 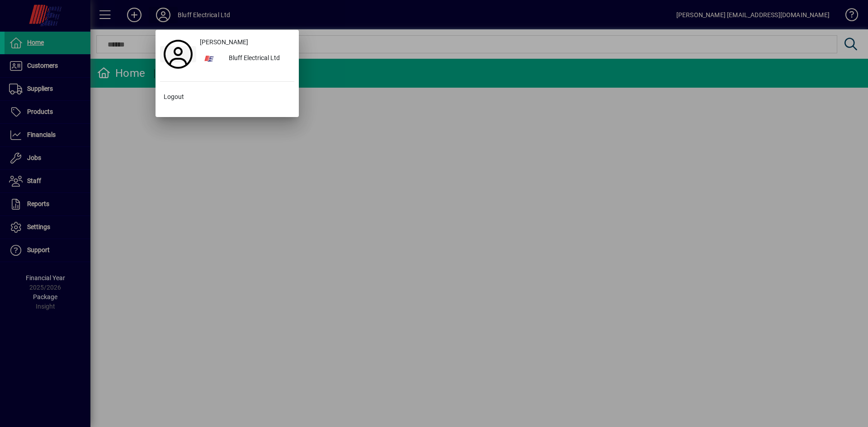 What do you see at coordinates (178, 54) in the screenshot?
I see `a: Profile` at bounding box center [178, 54].